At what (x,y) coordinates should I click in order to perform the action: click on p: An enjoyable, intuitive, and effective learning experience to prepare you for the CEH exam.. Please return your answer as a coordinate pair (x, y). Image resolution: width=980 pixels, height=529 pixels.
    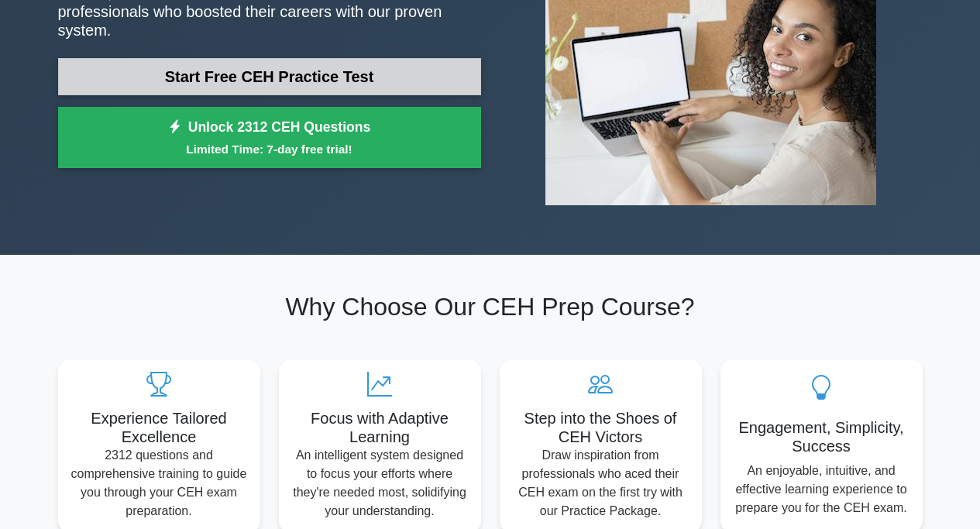
    Looking at the image, I should click on (821, 490).